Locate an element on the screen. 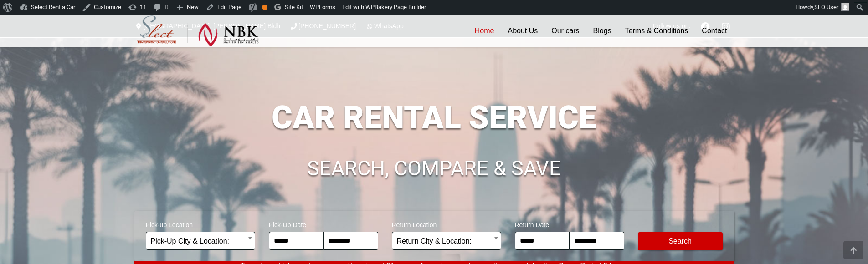 The image size is (868, 264). a: Our cars is located at coordinates (565, 31).